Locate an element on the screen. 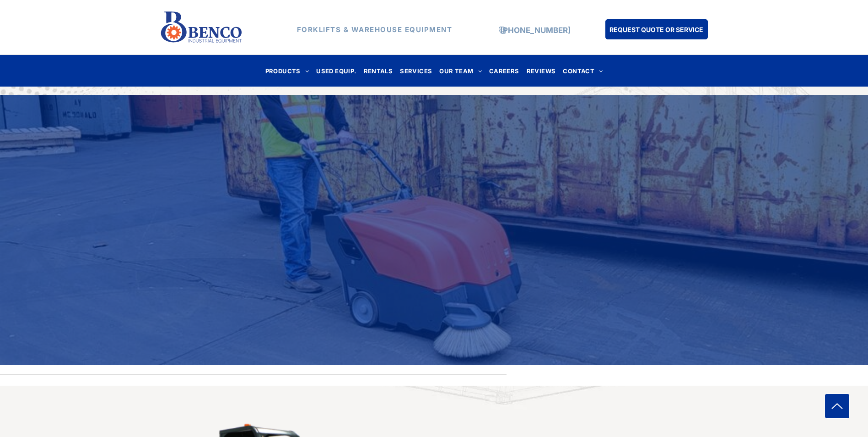  a: PRODUCTS is located at coordinates (287, 70).